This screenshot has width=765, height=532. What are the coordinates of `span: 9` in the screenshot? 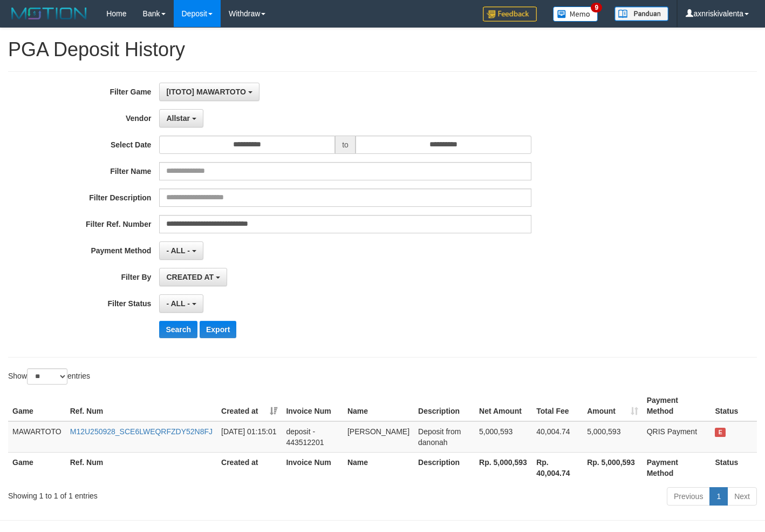 It's located at (597, 8).